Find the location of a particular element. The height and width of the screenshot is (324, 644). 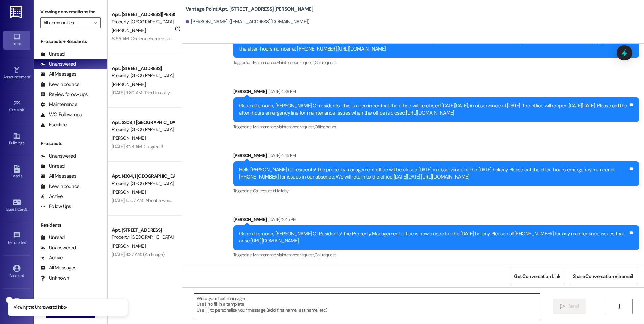

input: All communities is located at coordinates (67, 22).